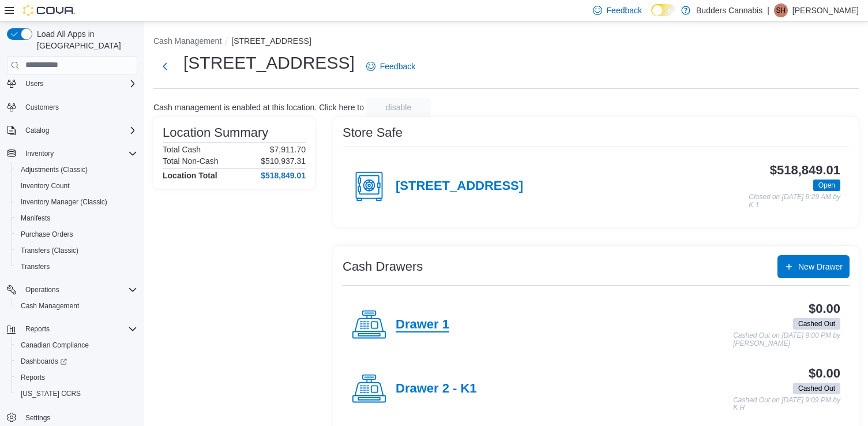  I want to click on button: Customers, so click(72, 107).